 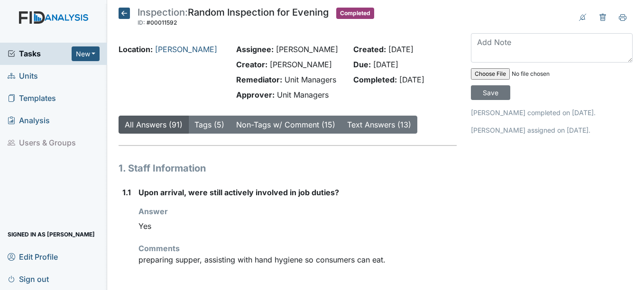 What do you see at coordinates (39, 54) in the screenshot?
I see `a: Tasks` at bounding box center [39, 54].